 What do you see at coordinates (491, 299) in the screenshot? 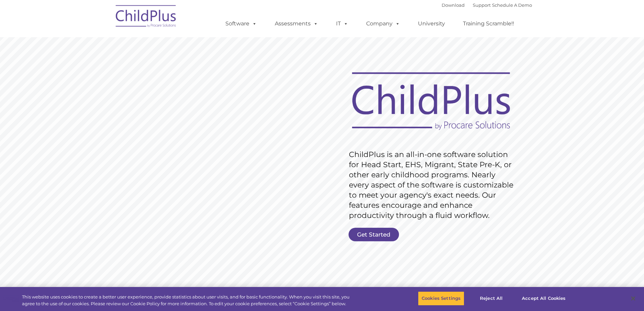
I see `button: Reject All` at bounding box center [491, 299].